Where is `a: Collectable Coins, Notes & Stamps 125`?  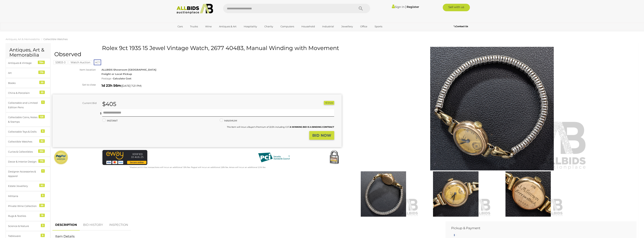 a: Collectable Coins, Notes & Stamps 125 is located at coordinates (28, 119).